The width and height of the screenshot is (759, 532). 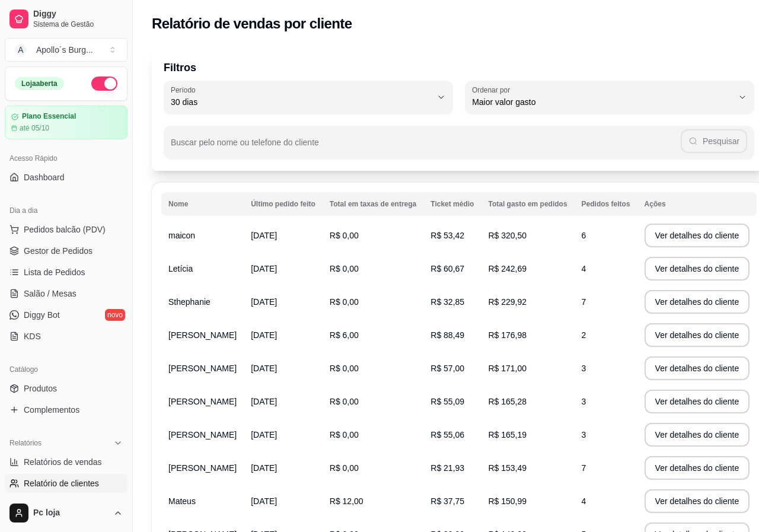 What do you see at coordinates (426, 147) in the screenshot?
I see `input: Buscar pelo nome ou telefone do cliente` at bounding box center [426, 147].